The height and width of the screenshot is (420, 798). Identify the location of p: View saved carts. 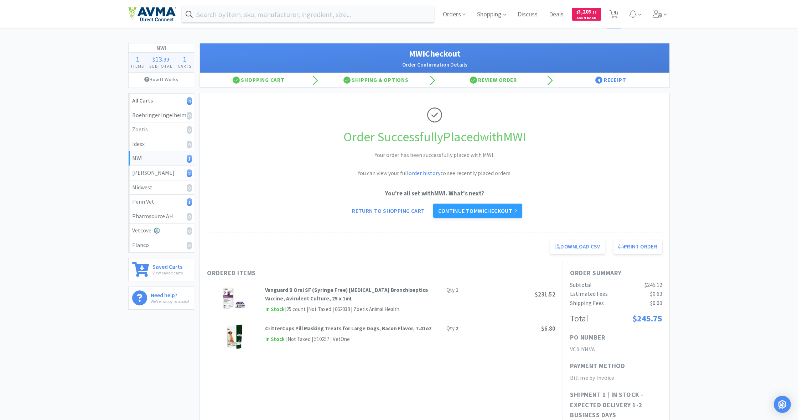
(167, 273).